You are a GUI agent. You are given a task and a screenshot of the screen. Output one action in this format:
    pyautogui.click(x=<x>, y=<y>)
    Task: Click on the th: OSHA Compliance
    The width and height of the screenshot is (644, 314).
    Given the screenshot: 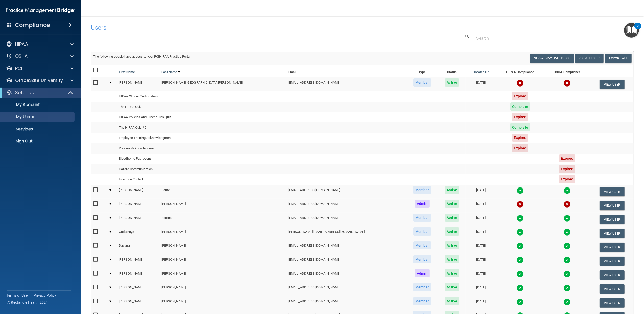 What is the action you would take?
    pyautogui.click(x=568, y=71)
    